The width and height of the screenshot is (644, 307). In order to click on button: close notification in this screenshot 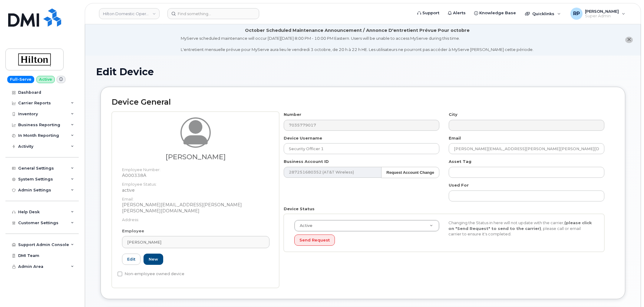, I will do `click(629, 40)`.